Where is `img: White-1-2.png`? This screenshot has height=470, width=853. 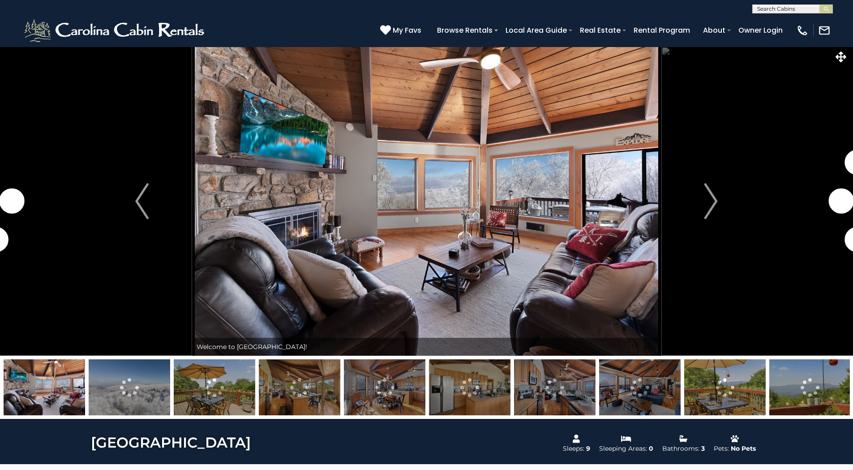 img: White-1-2.png is located at coordinates (115, 30).